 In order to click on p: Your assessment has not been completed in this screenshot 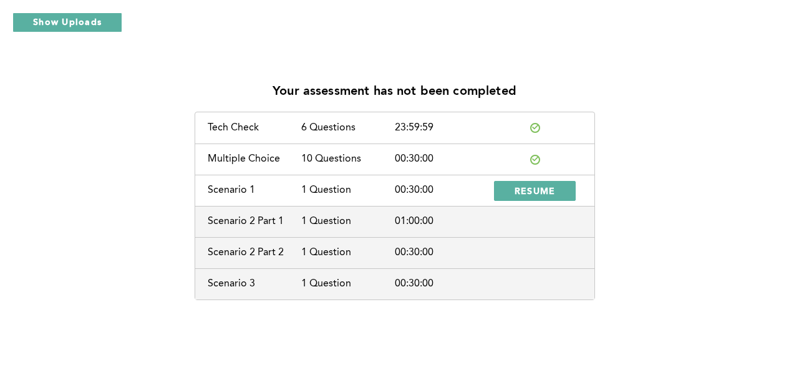, I will do `click(394, 92)`.